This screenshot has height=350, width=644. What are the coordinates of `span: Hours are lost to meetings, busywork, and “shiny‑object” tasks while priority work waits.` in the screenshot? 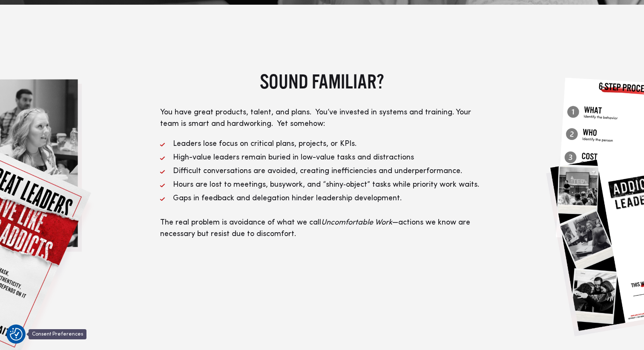 It's located at (326, 185).